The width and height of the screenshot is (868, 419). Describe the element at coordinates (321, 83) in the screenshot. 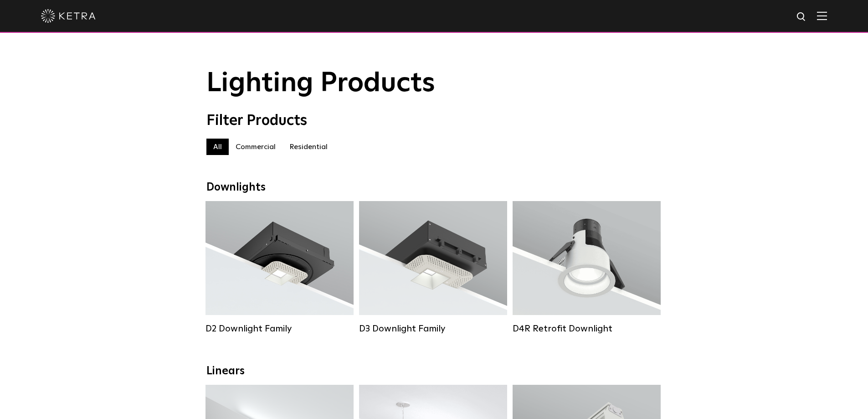

I see `span: Lighting Products` at that location.